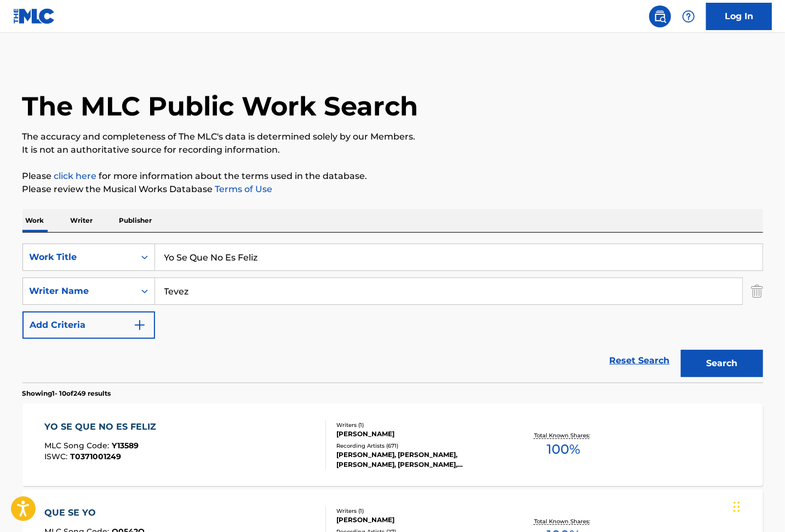 This screenshot has width=785, height=532. What do you see at coordinates (393, 150) in the screenshot?
I see `p: It is not an authoritative source for recording information.` at bounding box center [393, 150].